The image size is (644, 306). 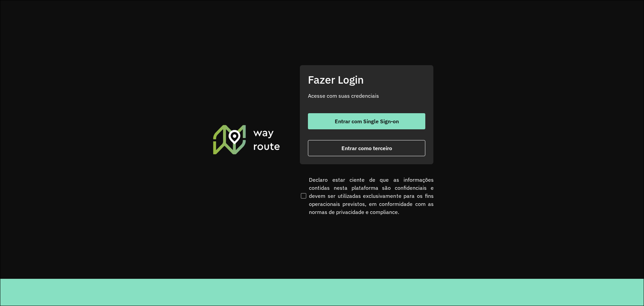 I want to click on img: Roteirizador AmbevTech, so click(x=247, y=140).